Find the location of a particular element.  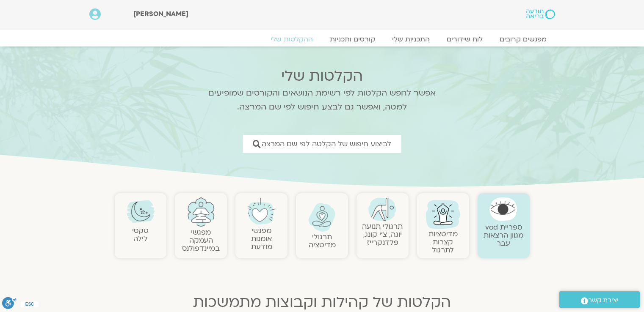

a: תרגולימדיטציה is located at coordinates (322, 241).